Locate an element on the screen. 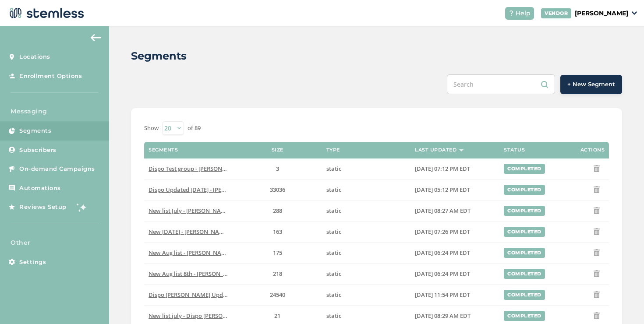  label: Segments is located at coordinates (163, 150).